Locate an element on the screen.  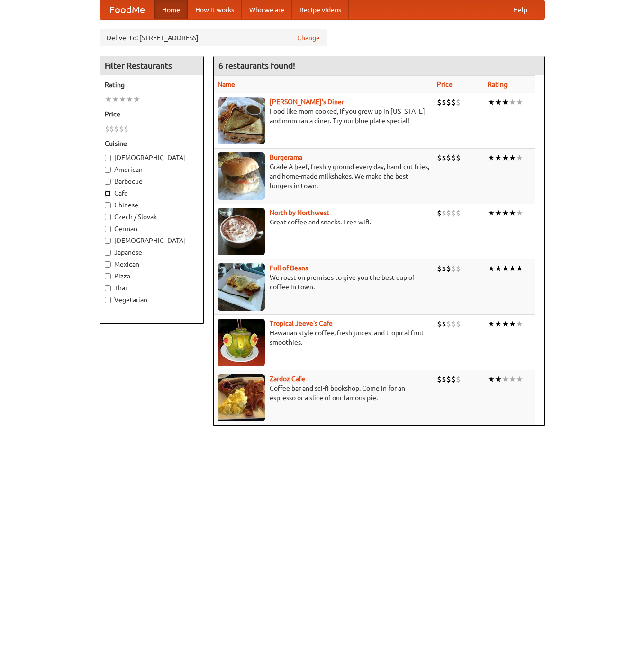
b: Tropical Jeeve's Cafe is located at coordinates (301, 324).